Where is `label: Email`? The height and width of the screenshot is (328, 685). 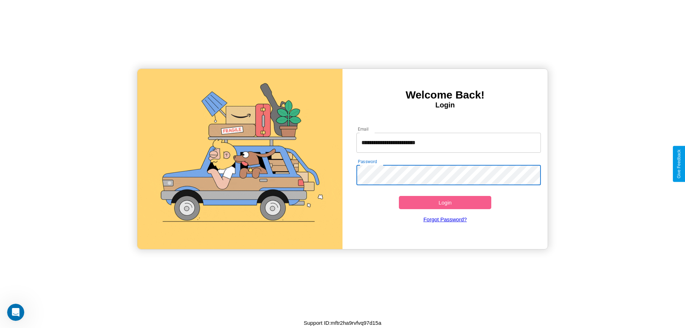 label: Email is located at coordinates (363, 129).